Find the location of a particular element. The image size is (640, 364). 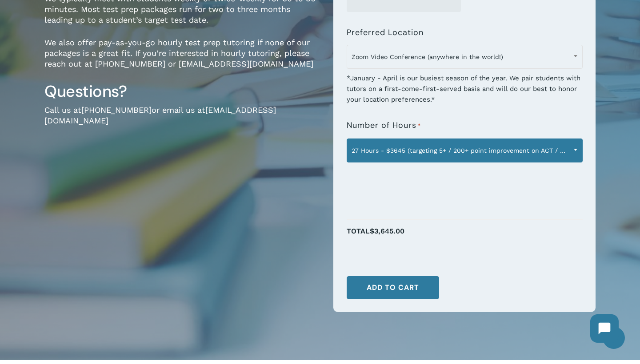

span: $3,645.00 is located at coordinates (387, 231).